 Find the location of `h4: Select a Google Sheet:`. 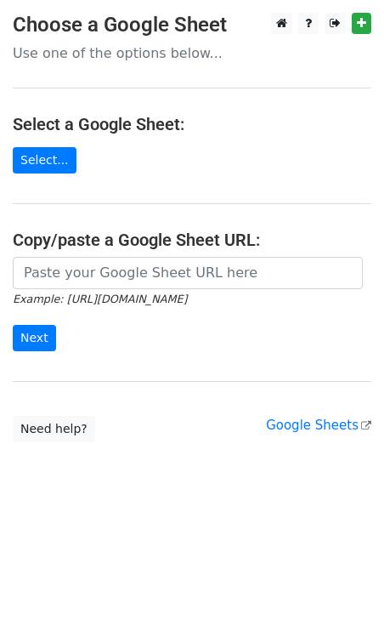

h4: Select a Google Sheet: is located at coordinates (192, 124).